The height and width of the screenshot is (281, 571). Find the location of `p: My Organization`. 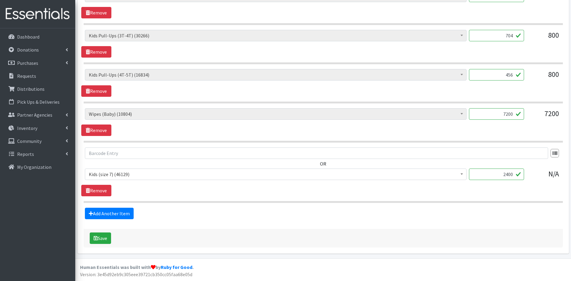

p: My Organization is located at coordinates (34, 167).